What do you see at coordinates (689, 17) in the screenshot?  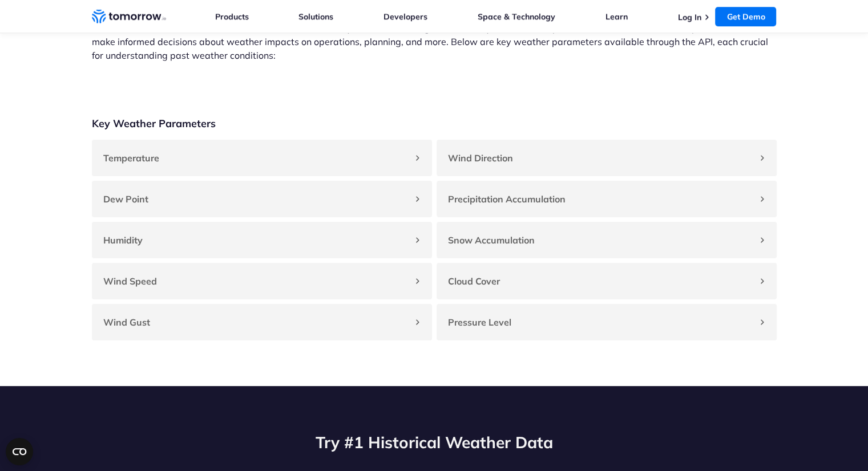 I see `a: Log In` at bounding box center [689, 17].